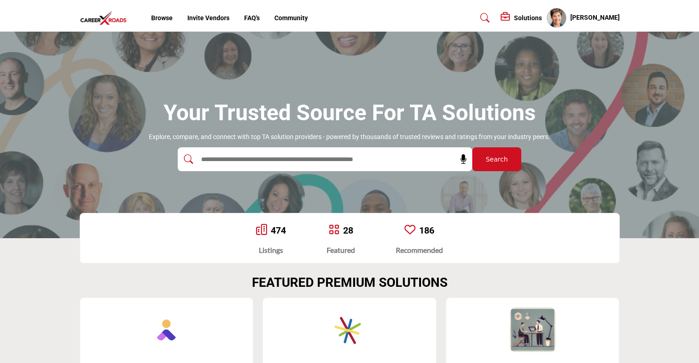 This screenshot has height=363, width=699. Describe the element at coordinates (350, 137) in the screenshot. I see `p: Explore, compare, and connect with top TA solution providers - powered by thousands of trusted re...` at that location.